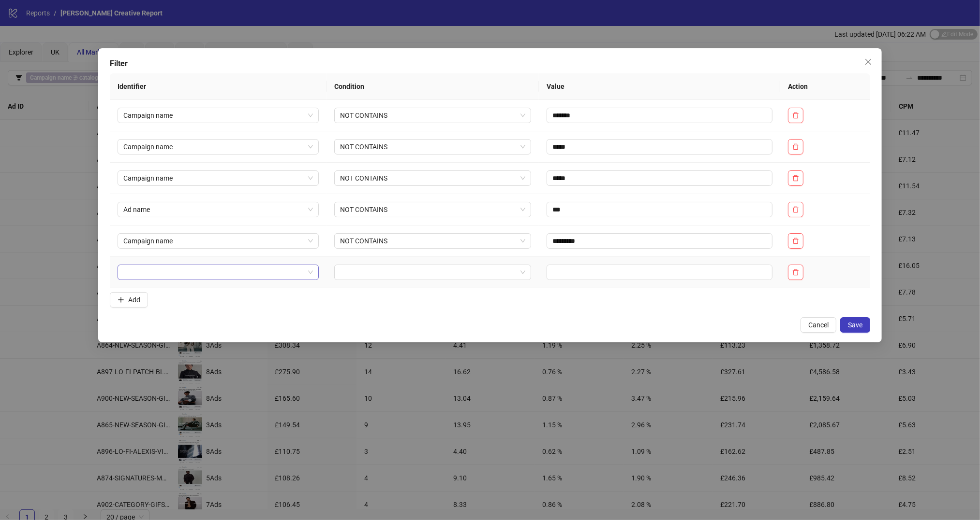 This screenshot has height=520, width=980. Describe the element at coordinates (819, 325) in the screenshot. I see `span: Cancel` at that location.